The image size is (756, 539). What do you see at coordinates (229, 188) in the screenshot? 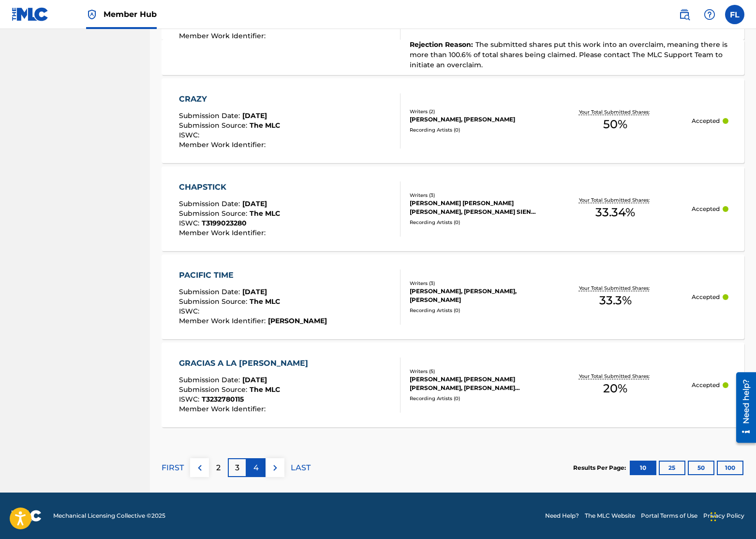
I see `div: CHAPSTICK` at bounding box center [229, 188].